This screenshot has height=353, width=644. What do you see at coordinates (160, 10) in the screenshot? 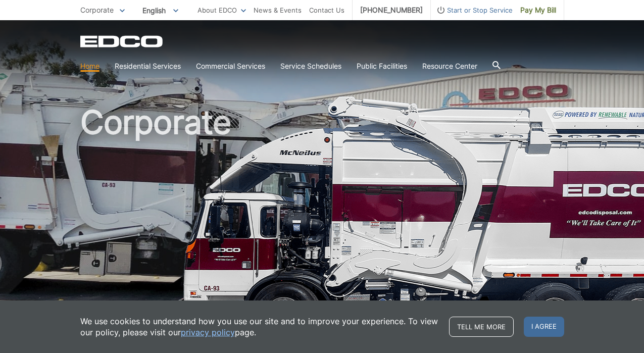
I see `span: English` at bounding box center [160, 10].